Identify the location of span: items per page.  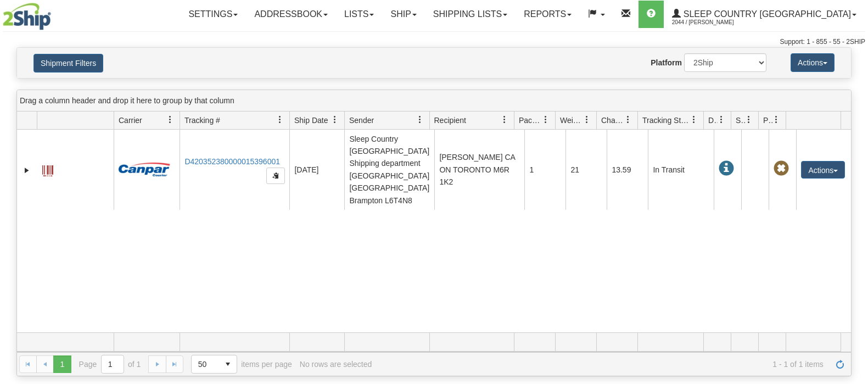
(241, 363).